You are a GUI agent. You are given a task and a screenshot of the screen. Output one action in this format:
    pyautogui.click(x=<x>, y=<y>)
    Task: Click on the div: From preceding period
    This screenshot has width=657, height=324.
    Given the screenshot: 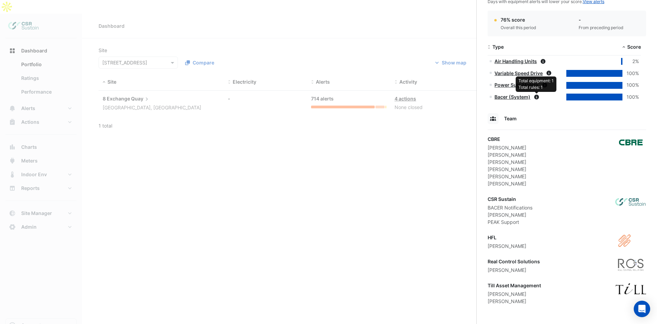 What is the action you would take?
    pyautogui.click(x=601, y=28)
    